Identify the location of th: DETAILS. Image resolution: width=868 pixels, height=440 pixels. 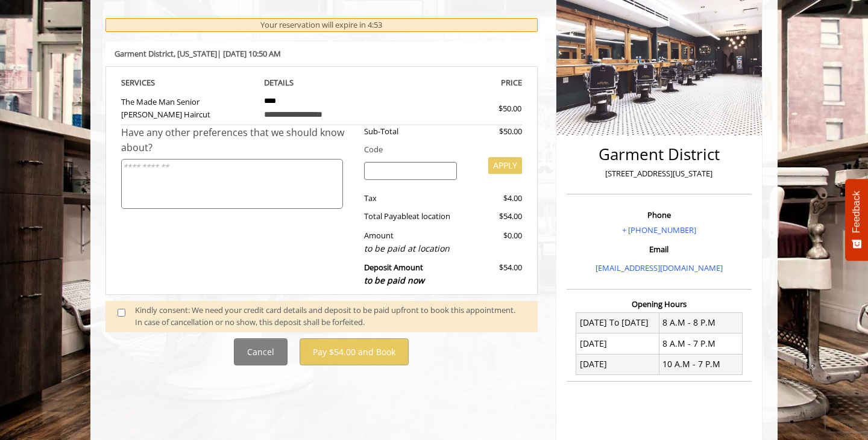
(322, 82).